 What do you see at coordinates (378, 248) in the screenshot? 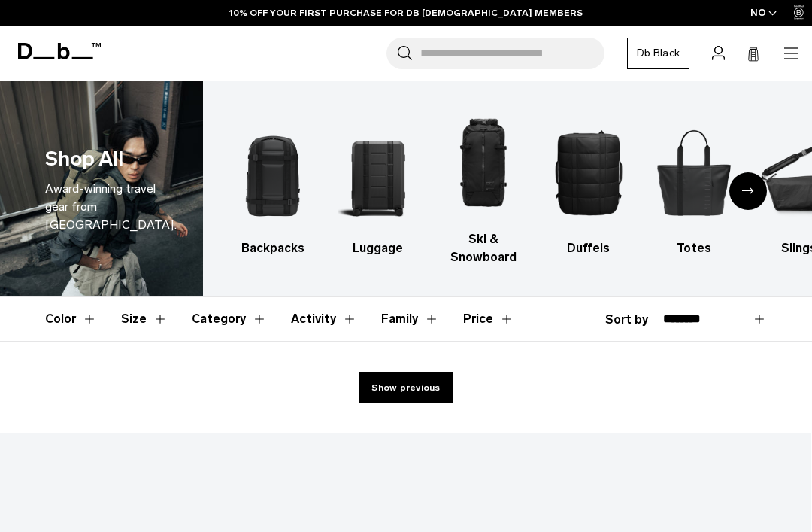
I see `h3: Luggage` at bounding box center [378, 248].